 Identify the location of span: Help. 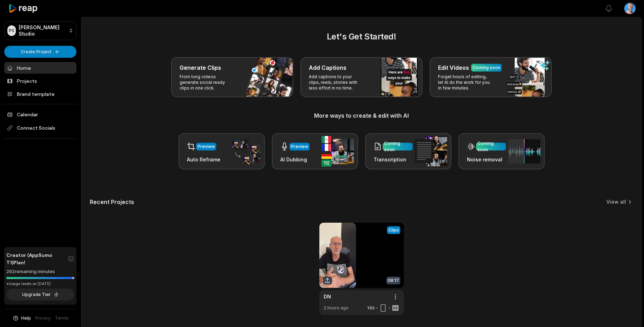
(26, 318).